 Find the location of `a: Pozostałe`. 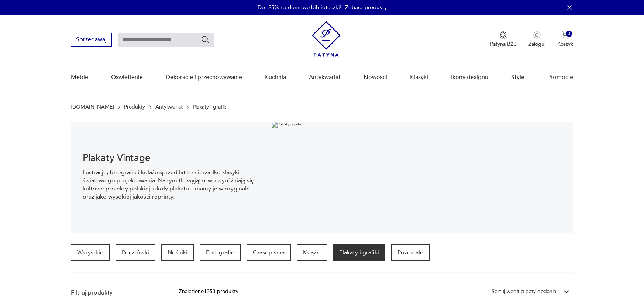

a: Pozostałe is located at coordinates (410, 252).